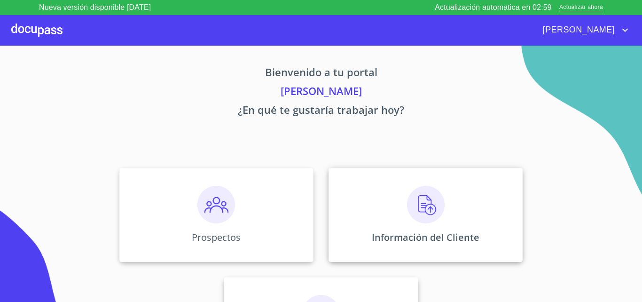 The height and width of the screenshot is (302, 642). I want to click on p: Actualización automatica en 02:59, so click(493, 8).